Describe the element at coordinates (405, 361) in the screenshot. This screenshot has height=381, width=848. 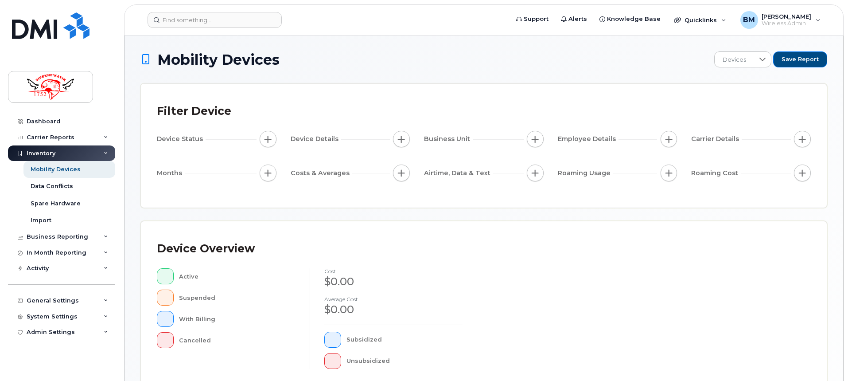
I see `div: Unsubsidized` at that location.